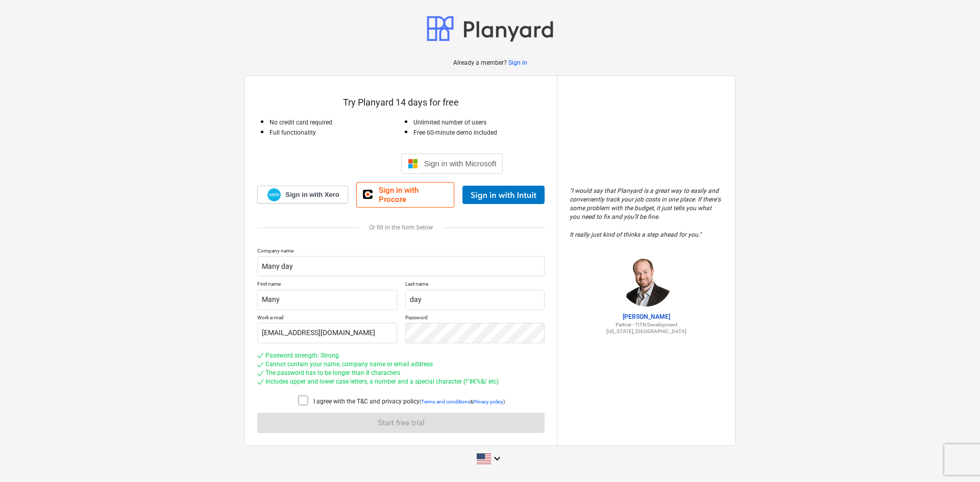 Image resolution: width=980 pixels, height=482 pixels. What do you see at coordinates (413, 195) in the screenshot?
I see `span: Sign in with Procore` at bounding box center [413, 195].